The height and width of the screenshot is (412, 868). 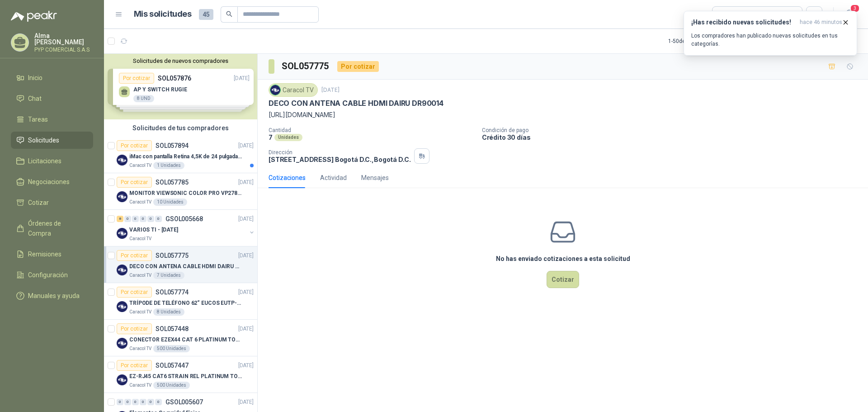 What do you see at coordinates (52, 120) in the screenshot?
I see `a: Tareas` at bounding box center [52, 120].